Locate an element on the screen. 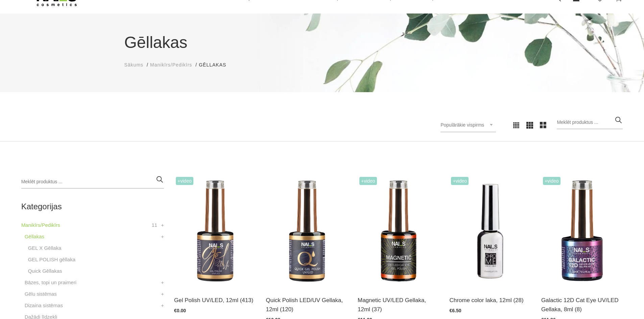 Image resolution: width=644 pixels, height=319 pixels. a: GEL POLISH gēllaka is located at coordinates (52, 260).